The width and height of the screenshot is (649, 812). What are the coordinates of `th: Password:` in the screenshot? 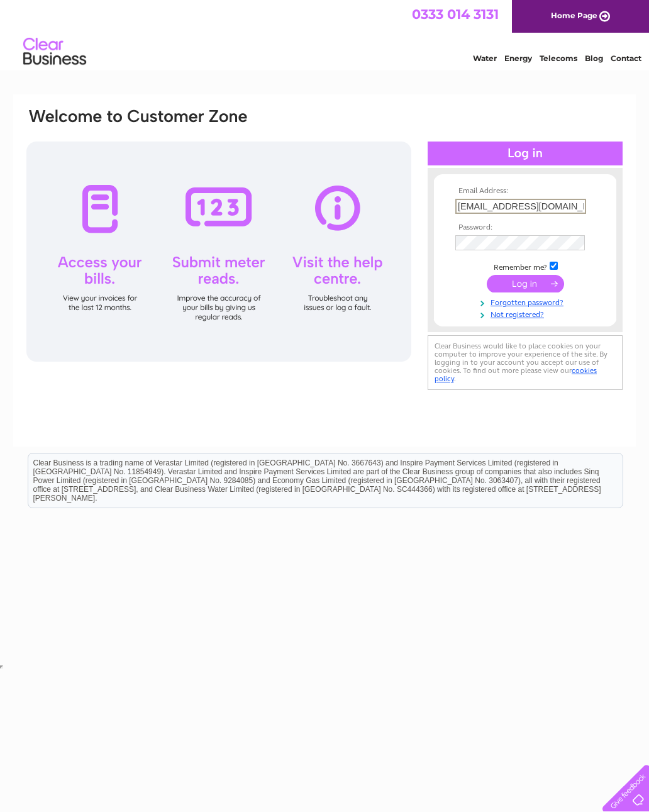 It's located at (525, 228).